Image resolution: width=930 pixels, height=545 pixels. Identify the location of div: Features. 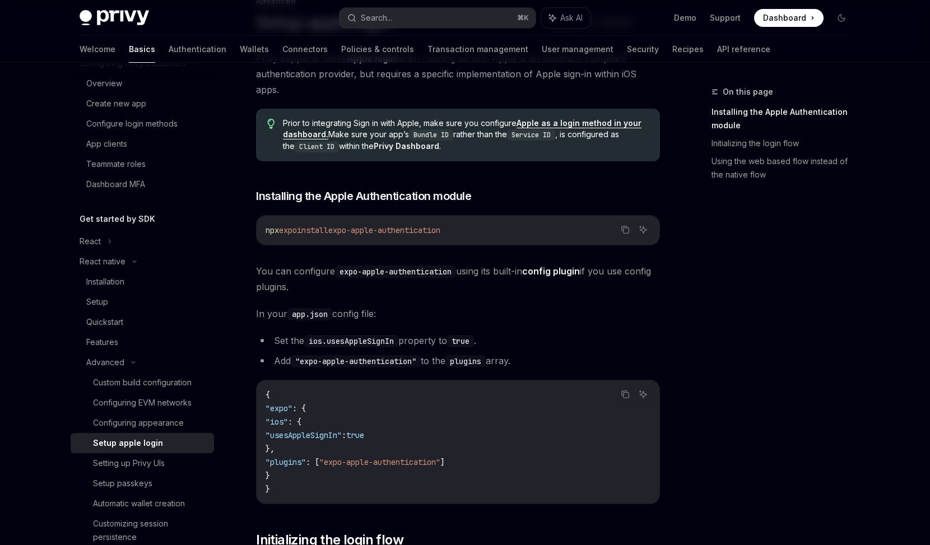
(102, 342).